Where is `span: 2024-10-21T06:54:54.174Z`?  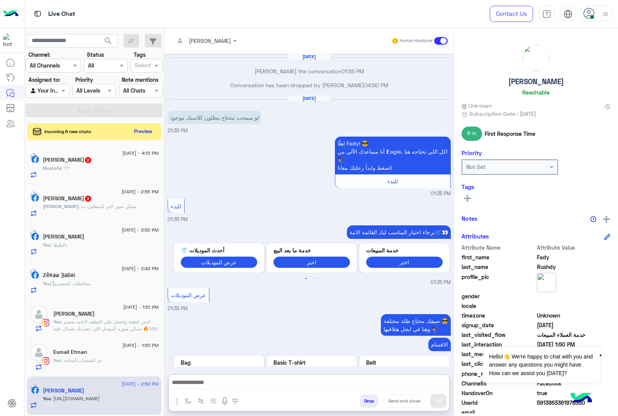 span: 2024-10-21T06:54:54.174Z is located at coordinates (573, 325).